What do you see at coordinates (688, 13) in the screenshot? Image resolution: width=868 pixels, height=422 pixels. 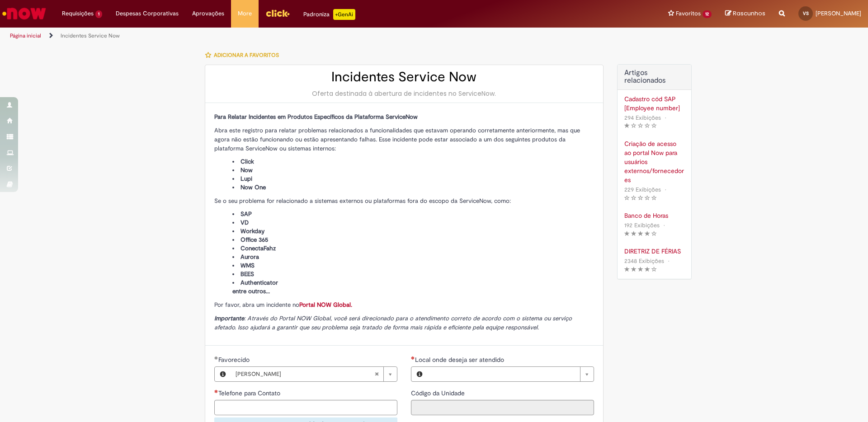 I see `span: Favoritos` at bounding box center [688, 13].